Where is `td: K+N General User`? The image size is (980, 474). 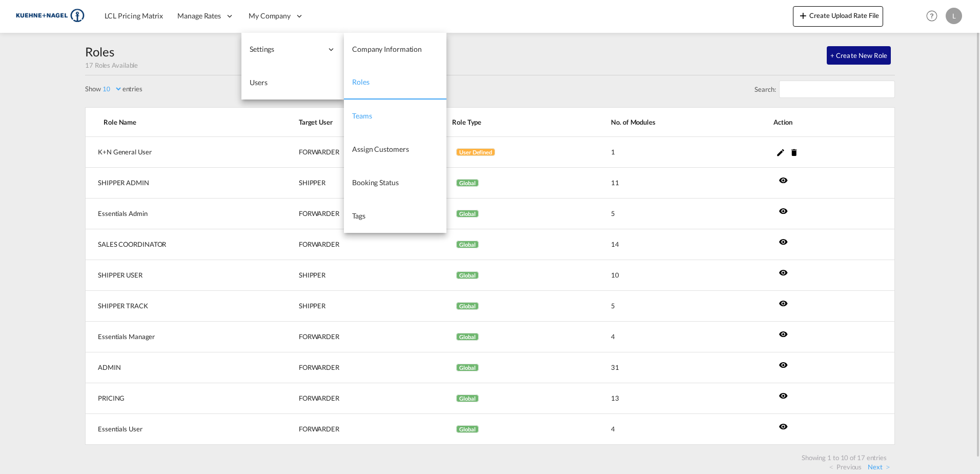
td: K+N General User is located at coordinates (179, 153).